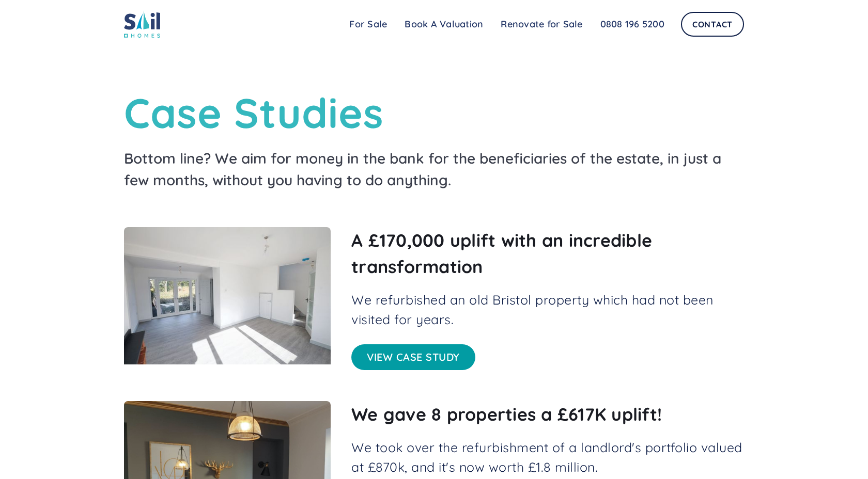 The width and height of the screenshot is (868, 479). What do you see at coordinates (548, 414) in the screenshot?
I see `h2: We gave 8 properties a £617K uplift!` at bounding box center [548, 414].